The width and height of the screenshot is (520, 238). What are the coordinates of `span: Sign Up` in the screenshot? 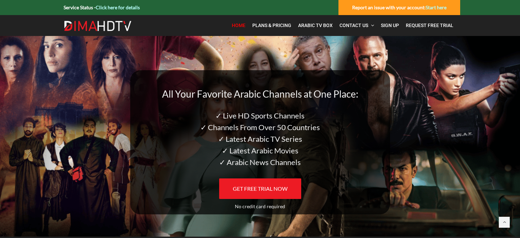 It's located at (390, 25).